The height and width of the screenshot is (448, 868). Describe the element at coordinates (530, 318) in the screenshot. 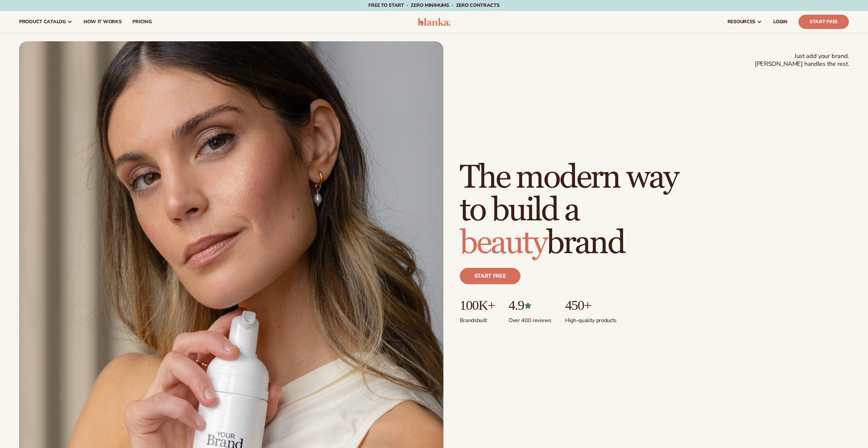

I see `p: Over 400 reviews` at that location.